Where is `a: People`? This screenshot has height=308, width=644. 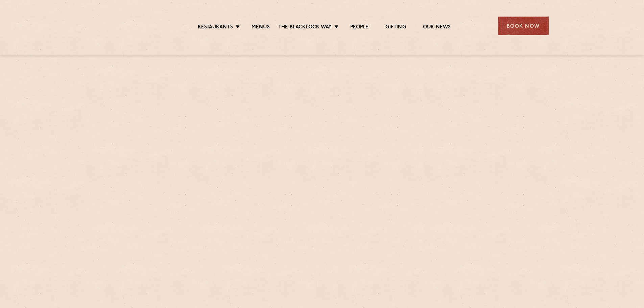 a: People is located at coordinates (359, 28).